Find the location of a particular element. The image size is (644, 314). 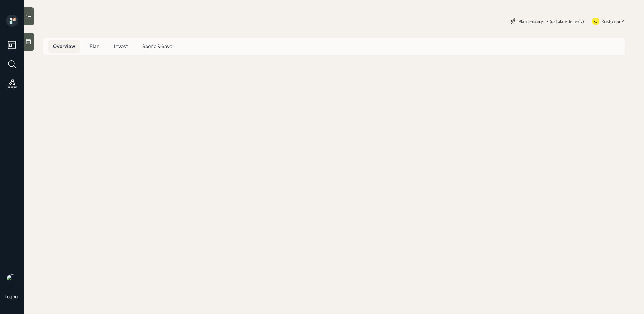

span: Overview is located at coordinates (64, 46).